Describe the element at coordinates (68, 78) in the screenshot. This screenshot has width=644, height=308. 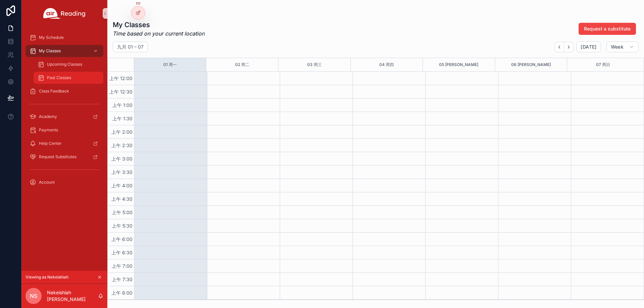
I see `a: Past Classes` at that location.